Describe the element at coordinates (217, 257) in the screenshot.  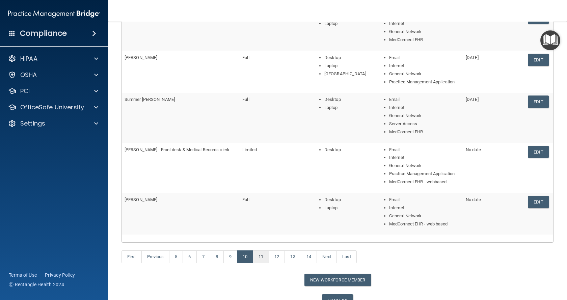
I see `a: 8` at that location.